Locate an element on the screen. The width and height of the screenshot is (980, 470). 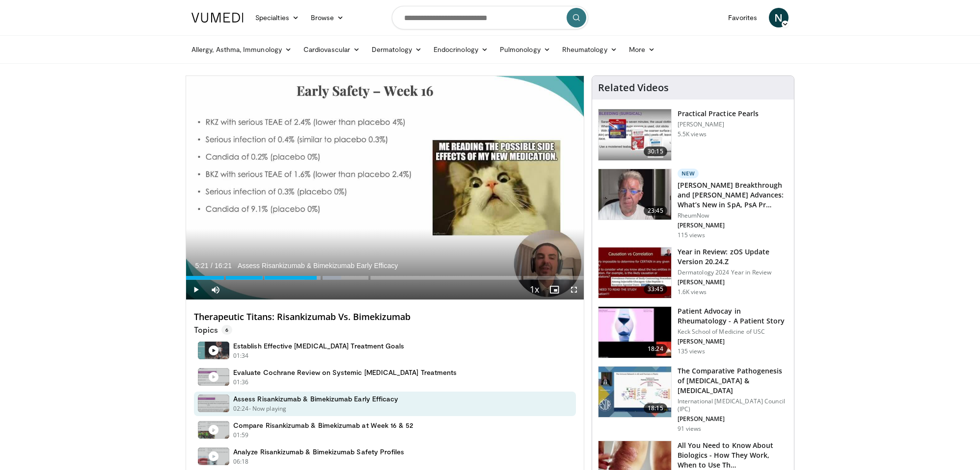
h3: Patient Advocay in Rheumatology - A Patient Story is located at coordinates (733, 316).